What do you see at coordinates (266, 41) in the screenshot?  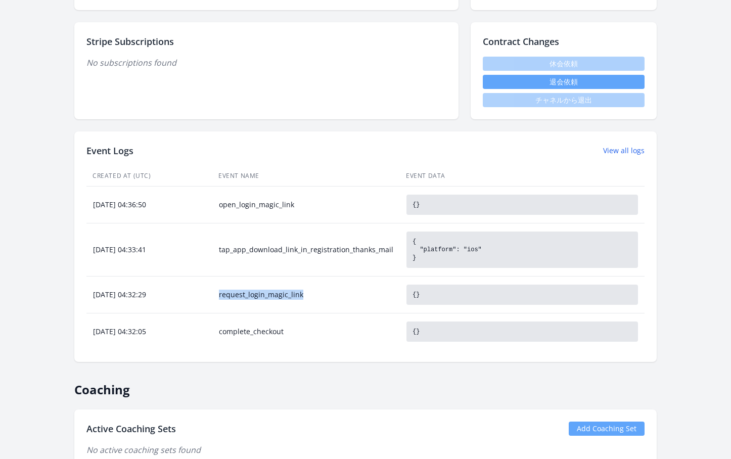 I see `h2: Stripe Subscriptions` at bounding box center [266, 41].